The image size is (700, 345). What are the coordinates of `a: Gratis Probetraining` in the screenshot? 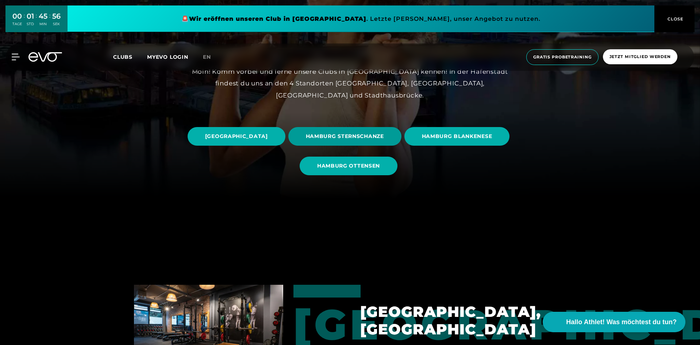 It's located at (562, 57).